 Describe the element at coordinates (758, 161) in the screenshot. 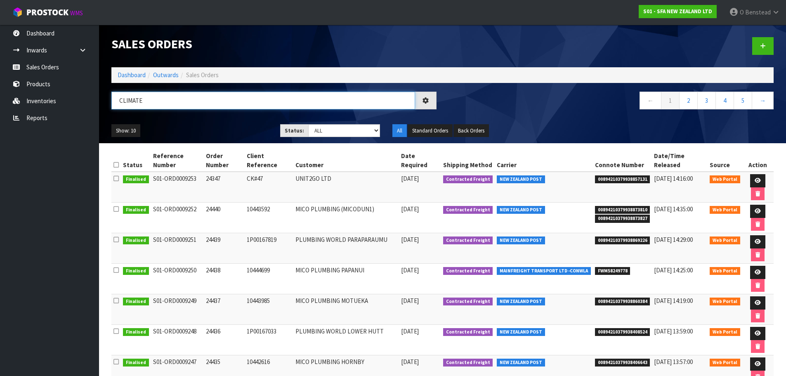

I see `th: Action` at that location.